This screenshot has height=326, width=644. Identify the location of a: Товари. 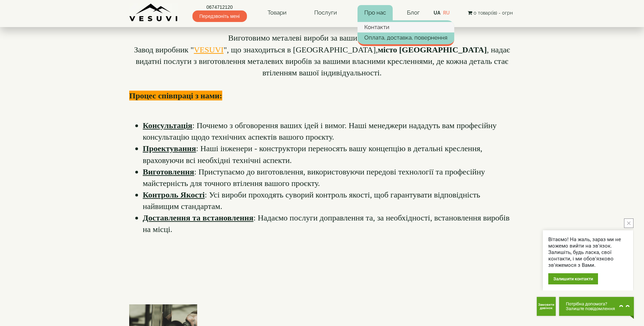
(277, 13).